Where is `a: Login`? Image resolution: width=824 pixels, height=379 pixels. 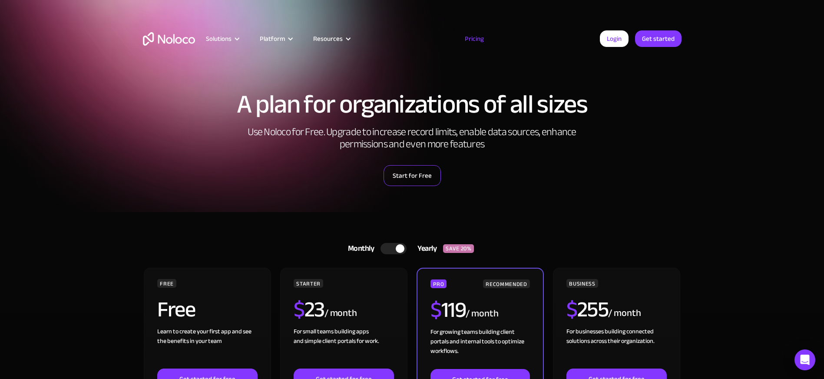
a: Login is located at coordinates (614, 39).